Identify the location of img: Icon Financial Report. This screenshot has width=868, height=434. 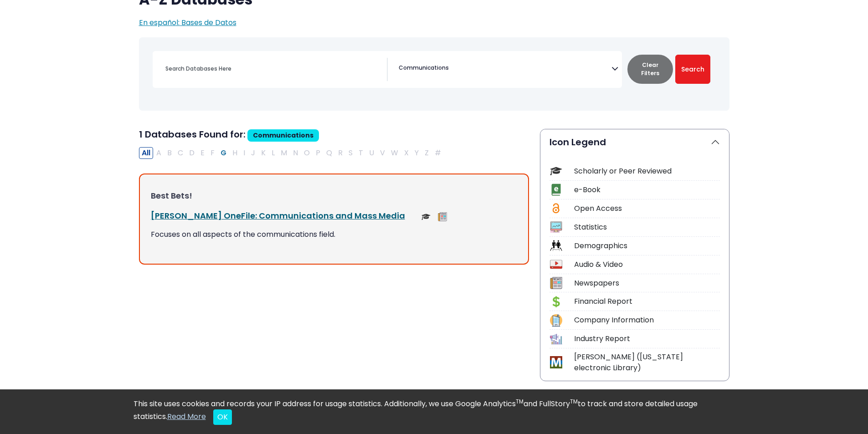
(556, 302).